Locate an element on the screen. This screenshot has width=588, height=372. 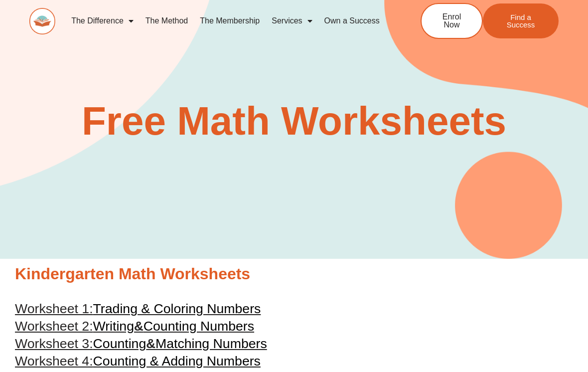
a: The Method is located at coordinates (166, 21).